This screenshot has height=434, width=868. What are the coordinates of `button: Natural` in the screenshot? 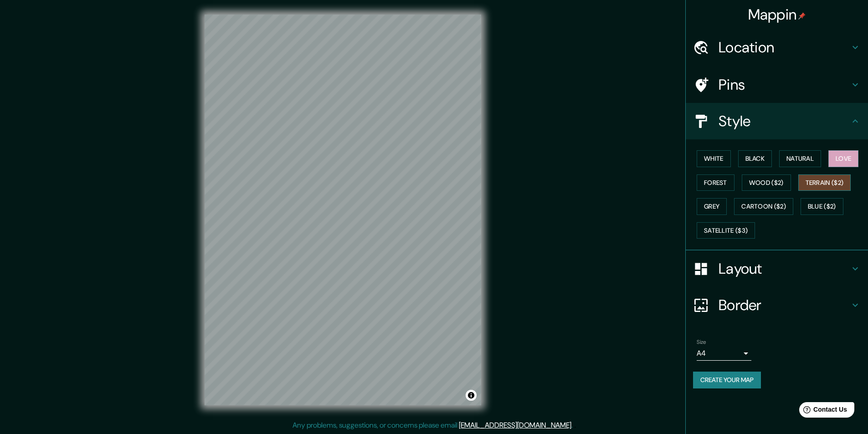 It's located at (800, 159).